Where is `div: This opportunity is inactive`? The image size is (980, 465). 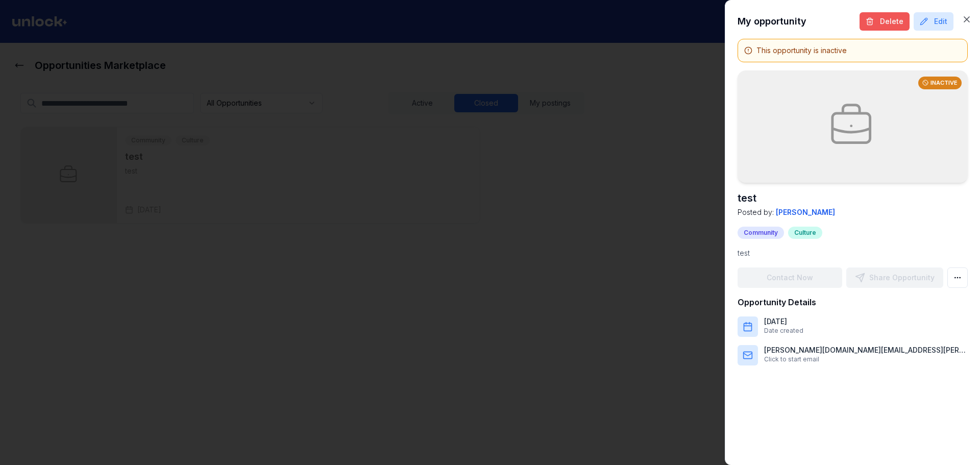
div: This opportunity is inactive is located at coordinates (852, 51).